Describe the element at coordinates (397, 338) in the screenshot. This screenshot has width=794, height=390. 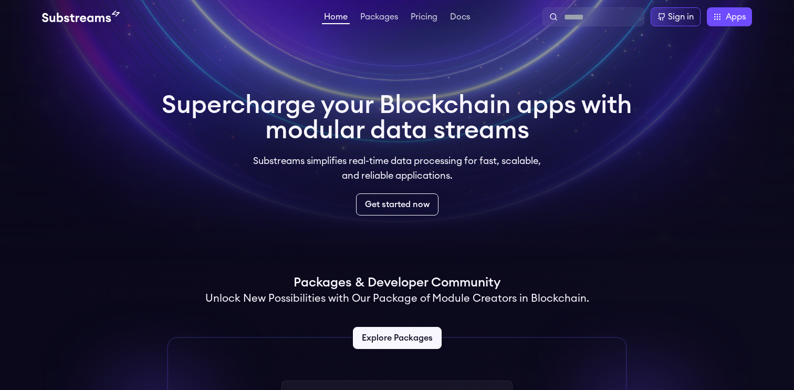
I see `a: Explore Packages` at that location.